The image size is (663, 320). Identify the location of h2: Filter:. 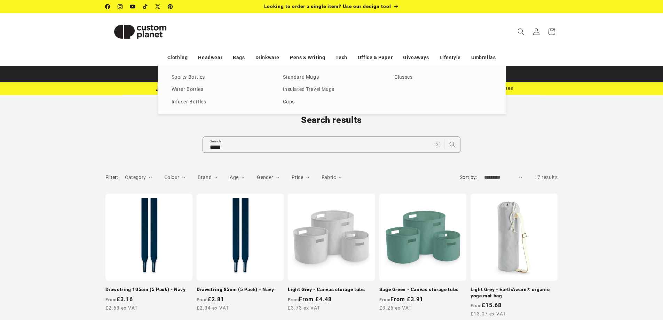
(112, 177).